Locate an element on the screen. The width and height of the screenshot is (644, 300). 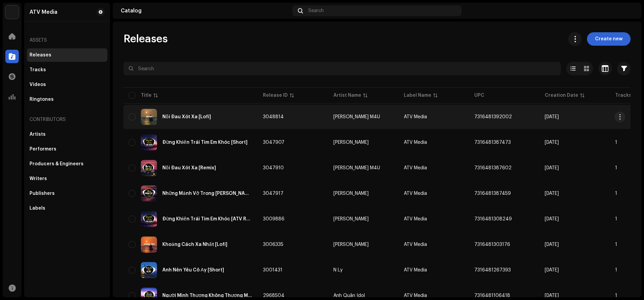
img: 26d8acf3-cbb1-46d0-a45c-ce081acb05b3 is located at coordinates (149, 244).